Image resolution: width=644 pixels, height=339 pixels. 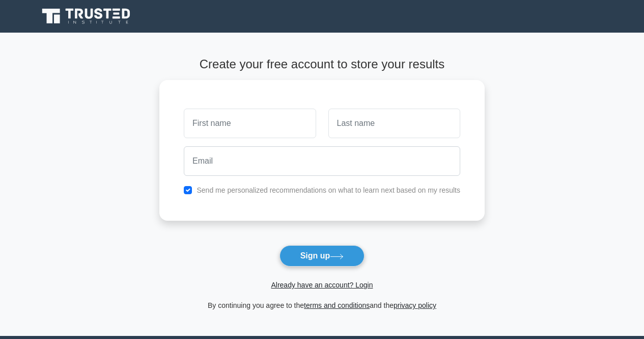 I want to click on button: Sign up, so click(x=322, y=255).